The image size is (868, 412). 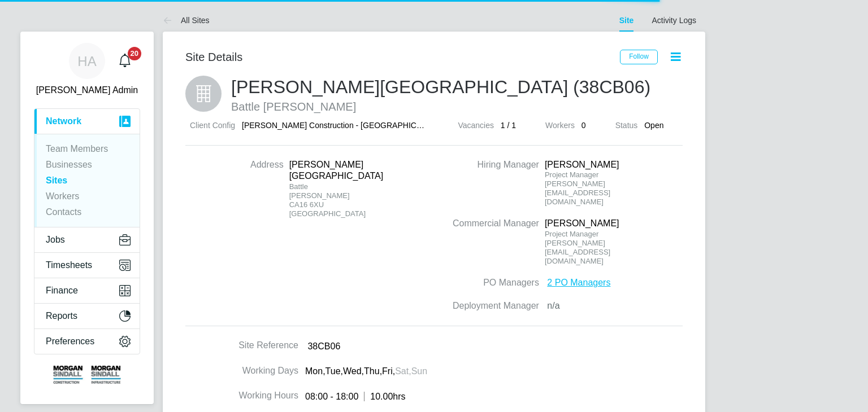 I want to click on button: Finance, so click(x=87, y=291).